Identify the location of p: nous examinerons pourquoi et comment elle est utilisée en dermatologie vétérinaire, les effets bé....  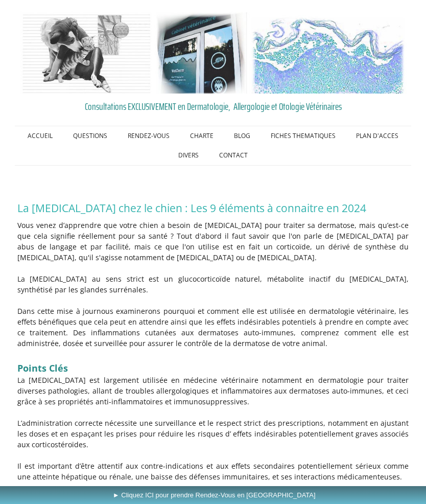
(213, 327).